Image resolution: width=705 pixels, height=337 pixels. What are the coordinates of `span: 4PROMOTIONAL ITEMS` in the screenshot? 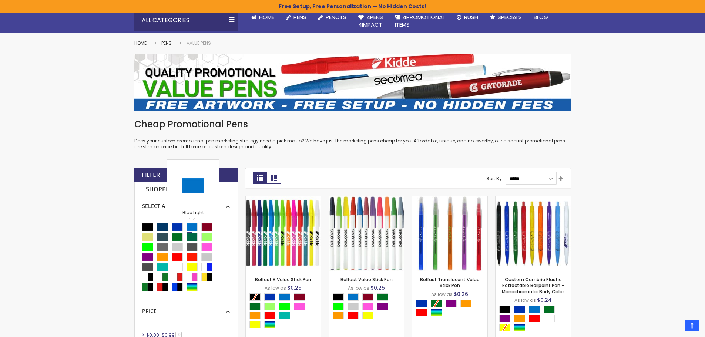 It's located at (419, 21).